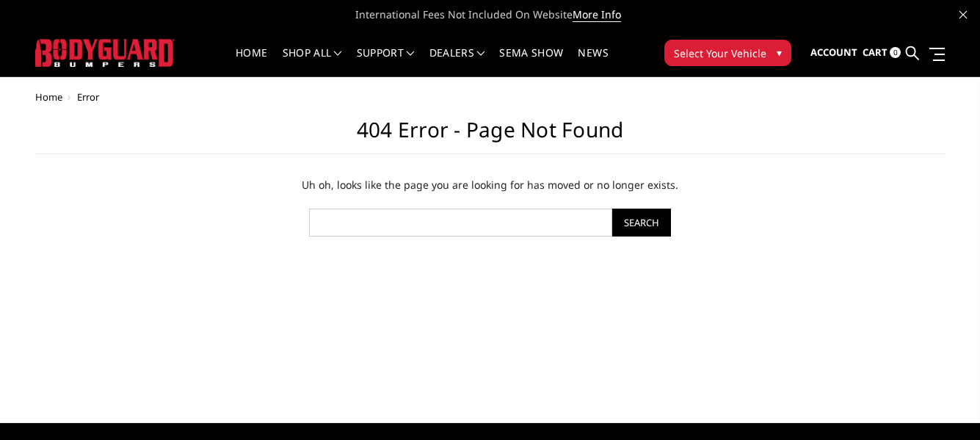 This screenshot has height=440, width=980. Describe the element at coordinates (490, 185) in the screenshot. I see `p: Uh oh, looks like the page you are looking for has moved or no longer exists.` at that location.